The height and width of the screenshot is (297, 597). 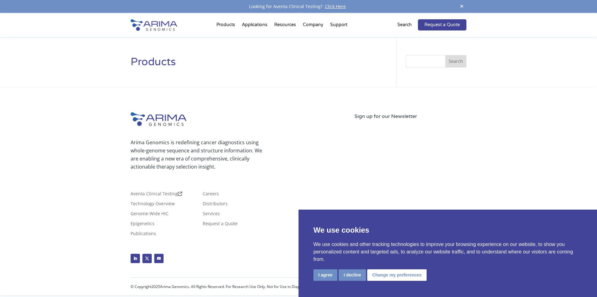 What do you see at coordinates (147, 258) in the screenshot?
I see `a: Follow on X` at bounding box center [147, 258].